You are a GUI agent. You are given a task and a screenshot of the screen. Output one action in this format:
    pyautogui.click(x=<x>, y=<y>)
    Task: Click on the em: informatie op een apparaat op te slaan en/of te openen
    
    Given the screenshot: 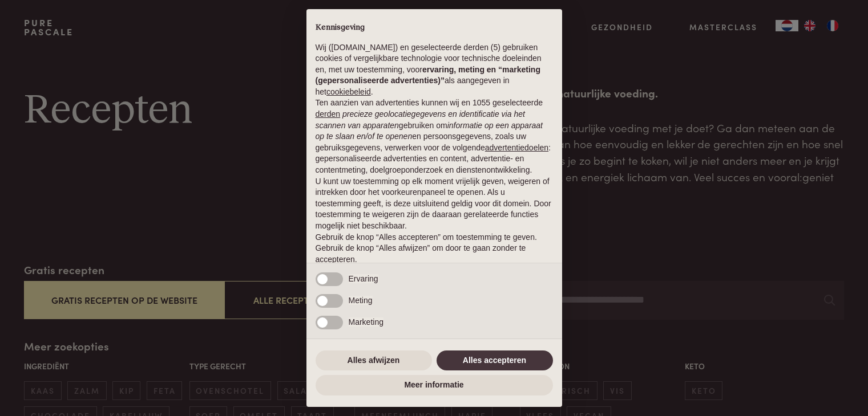 What is the action you would take?
    pyautogui.click(x=429, y=131)
    